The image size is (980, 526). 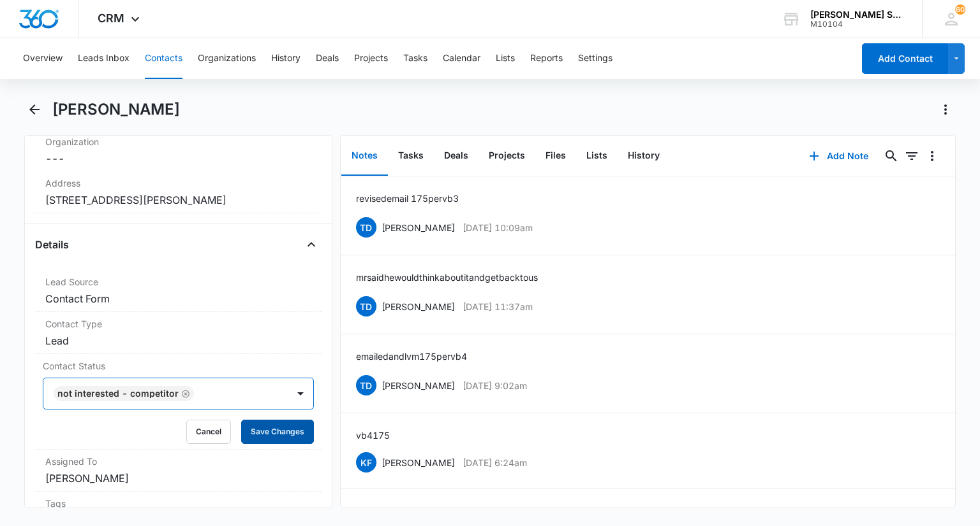 I want to click on div: account name, so click(x=856, y=14).